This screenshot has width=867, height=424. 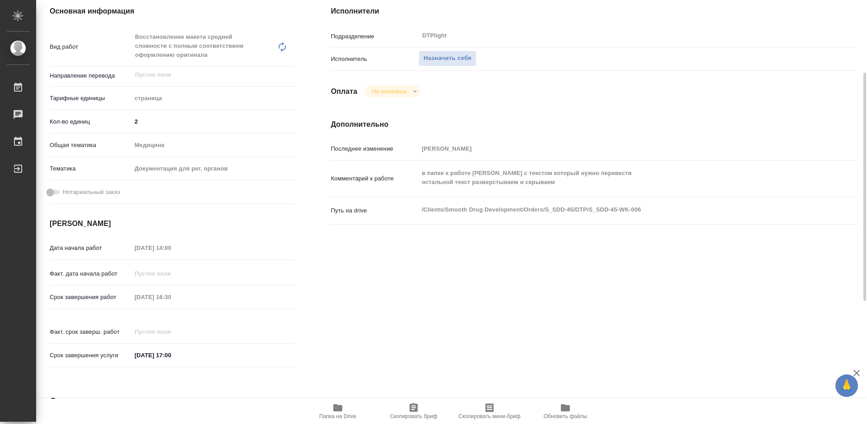 I want to click on h4: Основная информация, so click(x=172, y=11).